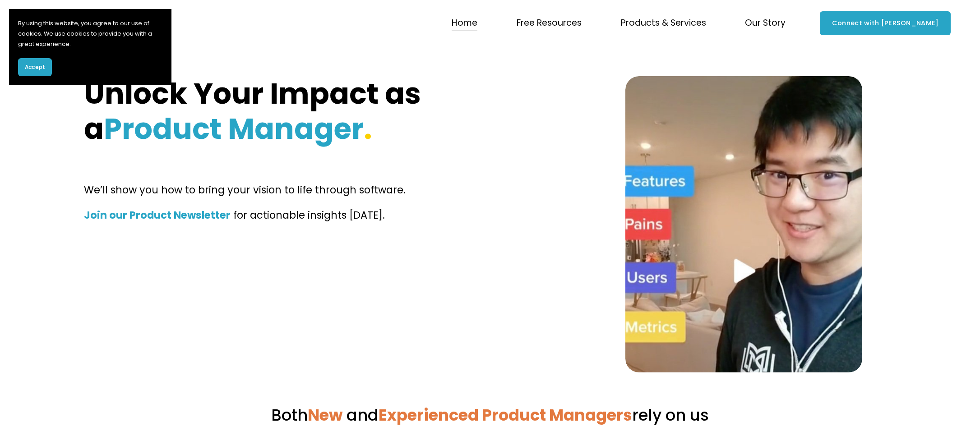  Describe the element at coordinates (321, 190) in the screenshot. I see `p: We’ll show you how to bring your vision to life through software.` at that location.